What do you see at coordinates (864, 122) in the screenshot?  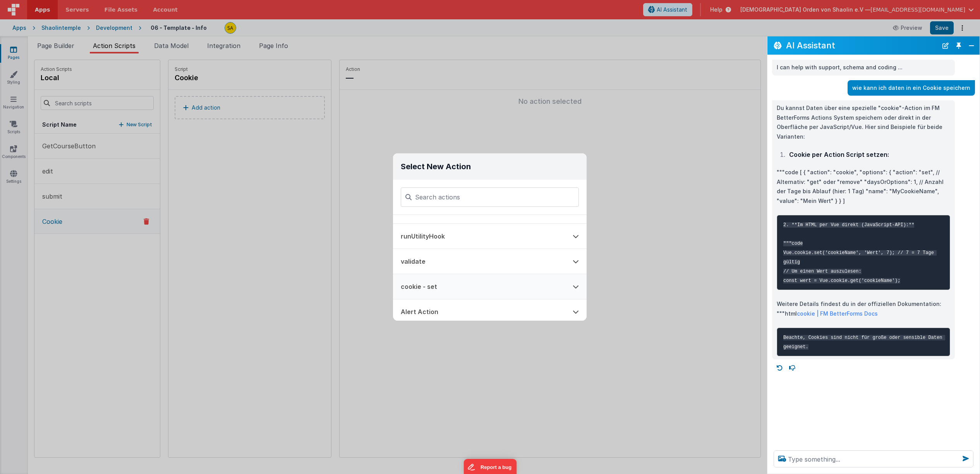 I see `p: Du kannst Daten über eine spezielle "cookie"-Action im FM BetterForms Actions System speichern od...` at bounding box center [864, 122].